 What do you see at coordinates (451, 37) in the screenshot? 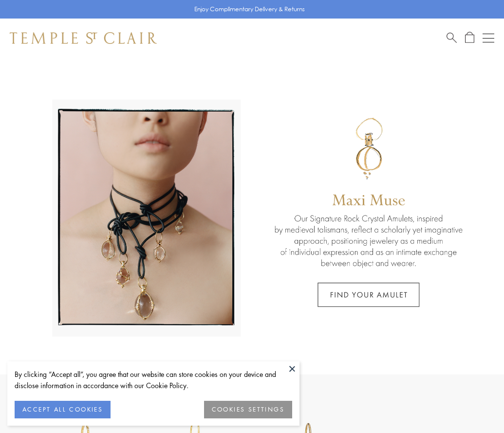
I see `a: Search` at bounding box center [451, 37].